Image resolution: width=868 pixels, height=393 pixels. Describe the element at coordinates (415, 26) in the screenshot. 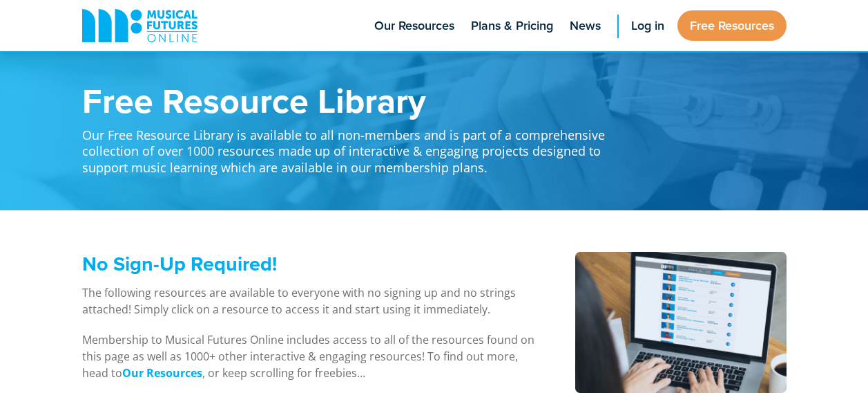

I see `span: Our Resources` at that location.